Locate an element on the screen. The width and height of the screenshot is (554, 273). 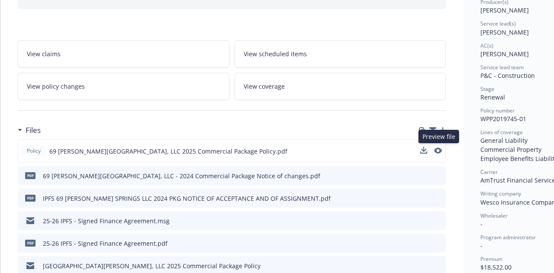
span: View scheduled items is located at coordinates (275, 54).